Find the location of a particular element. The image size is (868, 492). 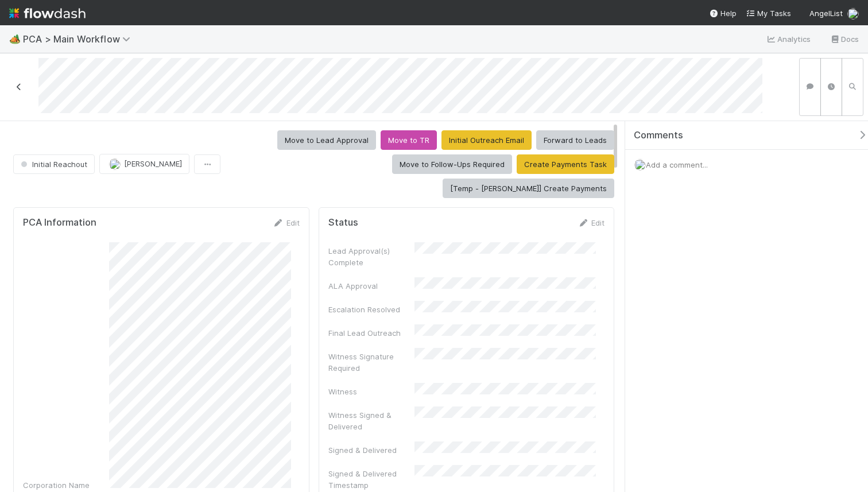

div: Corporation Name is located at coordinates (66, 485).